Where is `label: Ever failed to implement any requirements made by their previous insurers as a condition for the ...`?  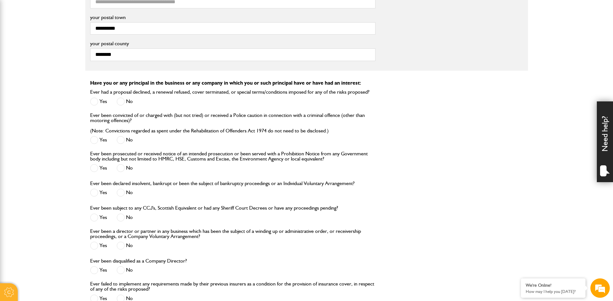 label: Ever failed to implement any requirements made by their previous insurers as a condition for the ... is located at coordinates (233, 287).